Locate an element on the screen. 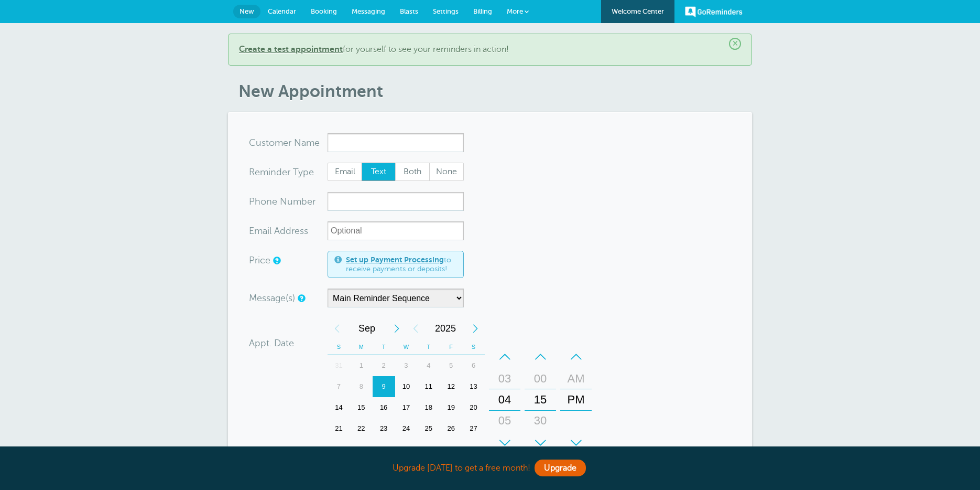  label: Both is located at coordinates (412, 172).